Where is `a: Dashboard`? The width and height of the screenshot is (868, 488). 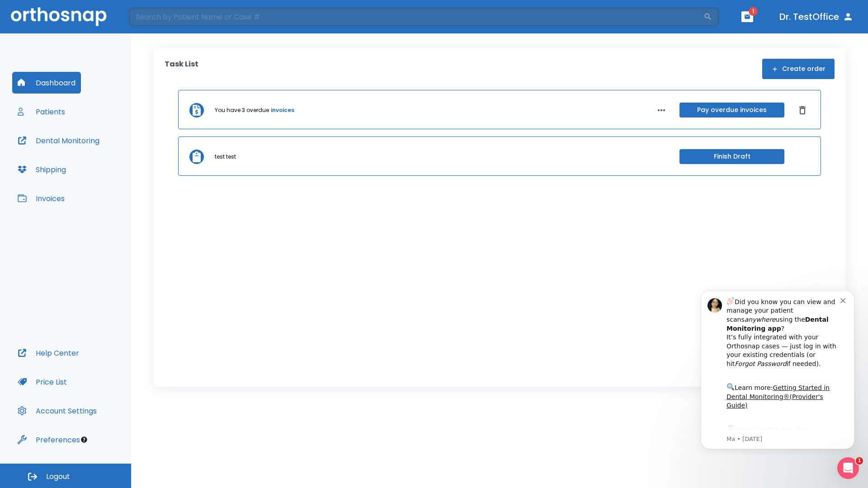
a: Dashboard is located at coordinates (46, 83).